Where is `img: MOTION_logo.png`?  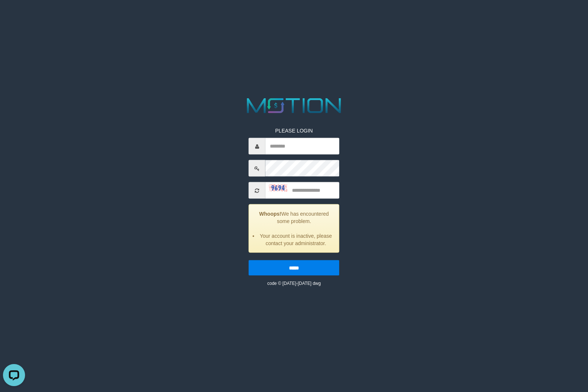 img: MOTION_logo.png is located at coordinates (294, 106).